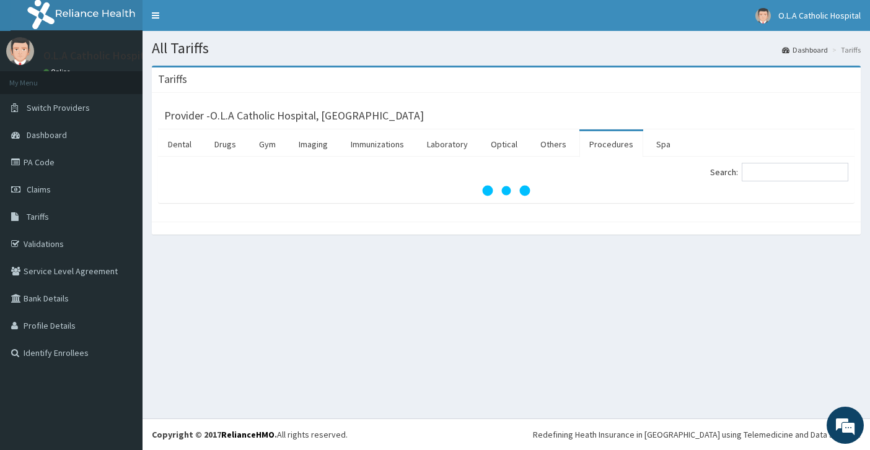  I want to click on input: Search:, so click(795, 172).